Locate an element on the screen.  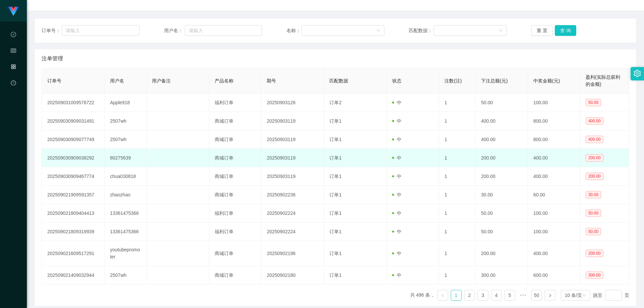
div: 10 条/页 is located at coordinates (573, 295).